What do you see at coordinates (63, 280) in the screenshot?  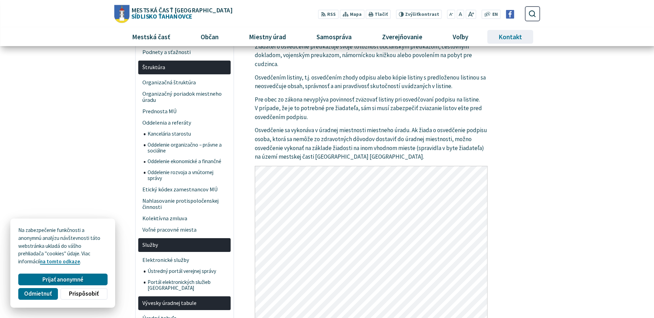 I see `button: Prijať anonymné` at bounding box center [63, 280].